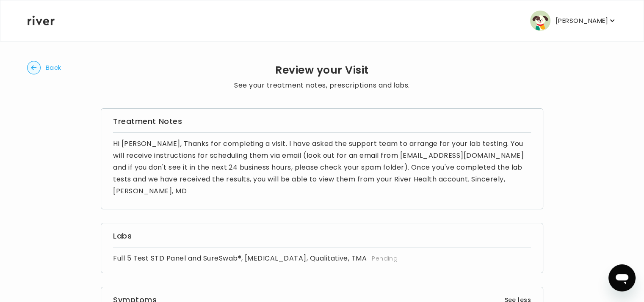 This screenshot has height=302, width=644. What do you see at coordinates (322, 121) in the screenshot?
I see `h3: Treatment Notes` at bounding box center [322, 121].